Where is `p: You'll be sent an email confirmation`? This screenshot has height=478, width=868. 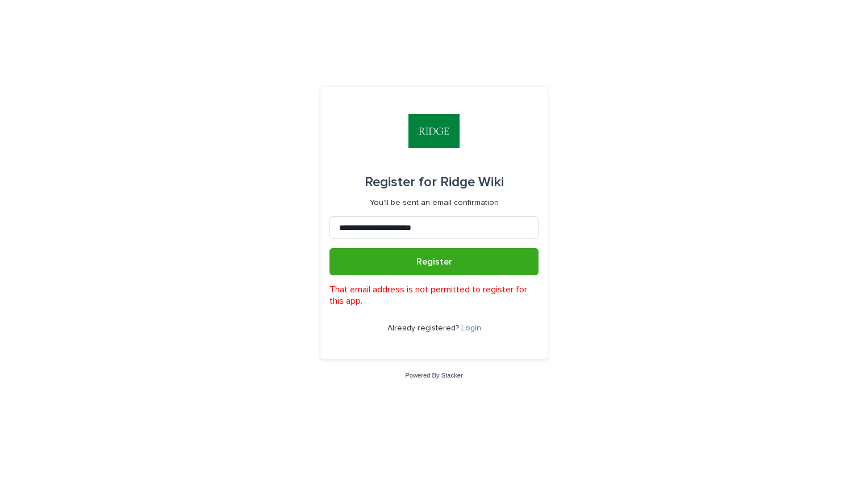 p: You'll be sent an email confirmation is located at coordinates (434, 203).